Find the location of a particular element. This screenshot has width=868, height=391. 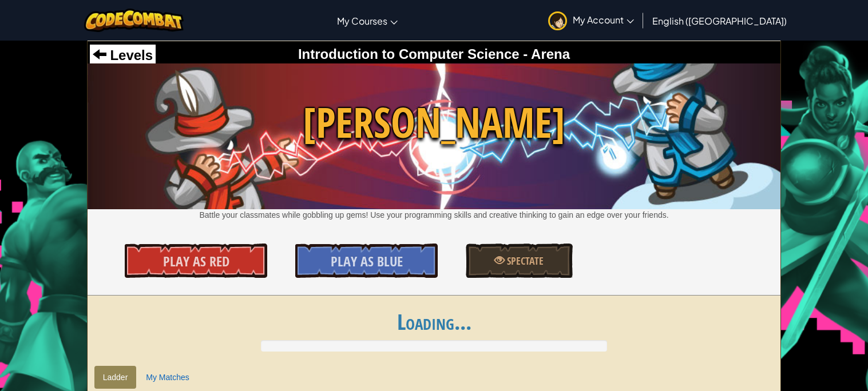

h1: Loading... is located at coordinates (434, 322).